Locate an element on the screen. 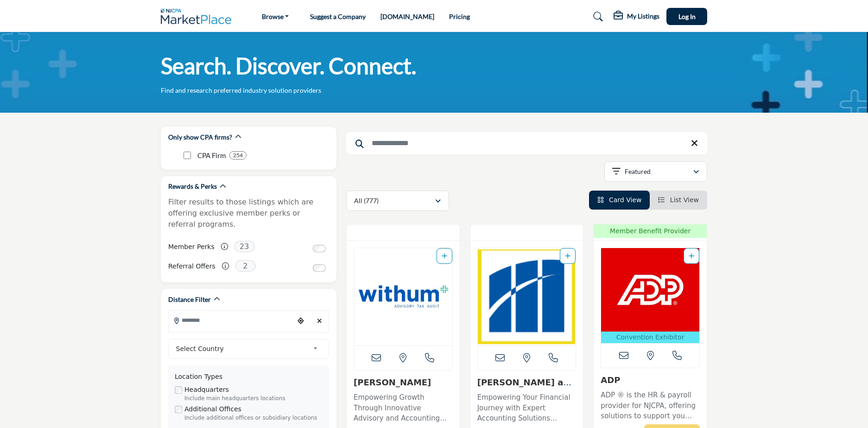 The height and width of the screenshot is (428, 868). a: Pricing is located at coordinates (459, 16).